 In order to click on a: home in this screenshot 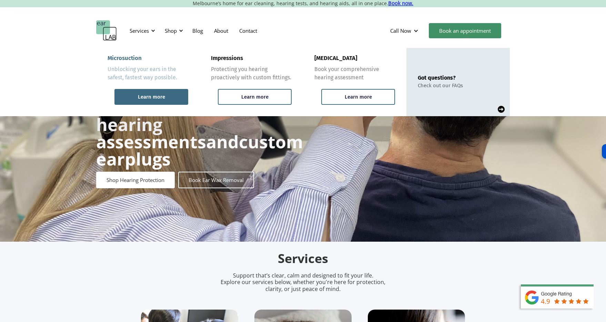, I will do `click(106, 31)`.